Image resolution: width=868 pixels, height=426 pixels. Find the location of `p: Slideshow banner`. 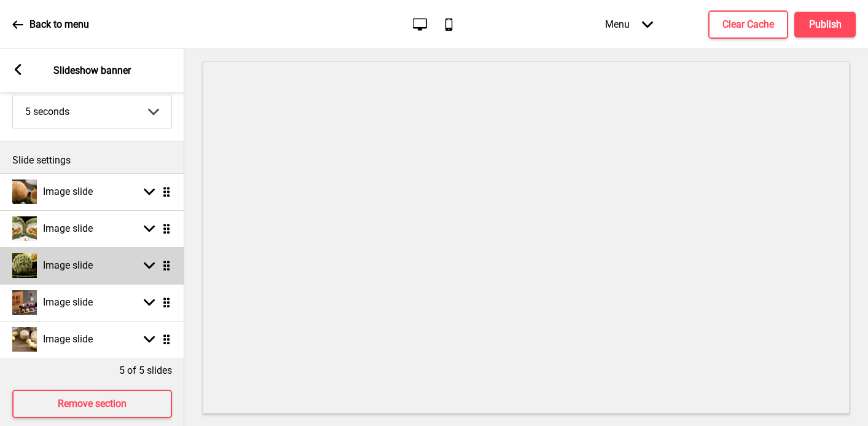

p: Slideshow banner is located at coordinates (92, 71).